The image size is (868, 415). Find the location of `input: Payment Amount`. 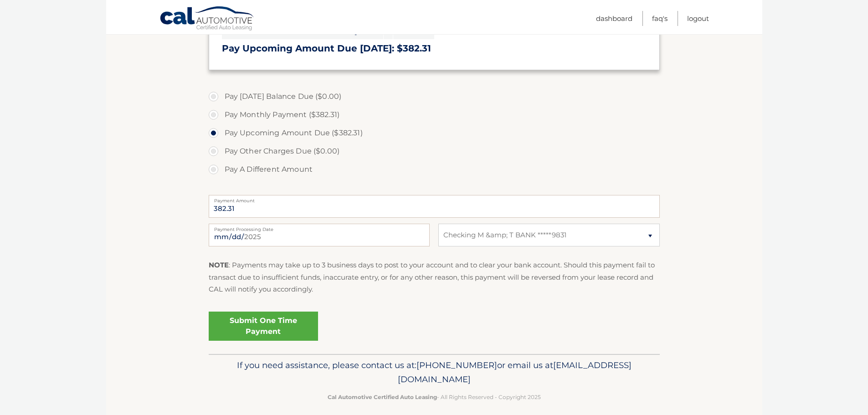

input: Payment Amount is located at coordinates (435, 206).